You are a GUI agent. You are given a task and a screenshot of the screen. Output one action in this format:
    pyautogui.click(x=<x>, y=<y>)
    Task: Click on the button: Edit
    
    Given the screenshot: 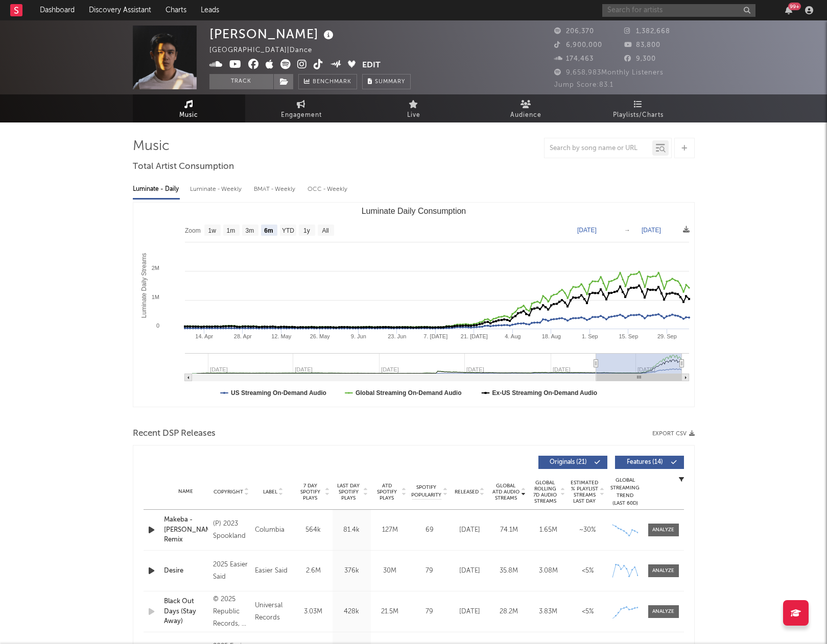 What is the action you would take?
    pyautogui.click(x=371, y=66)
    